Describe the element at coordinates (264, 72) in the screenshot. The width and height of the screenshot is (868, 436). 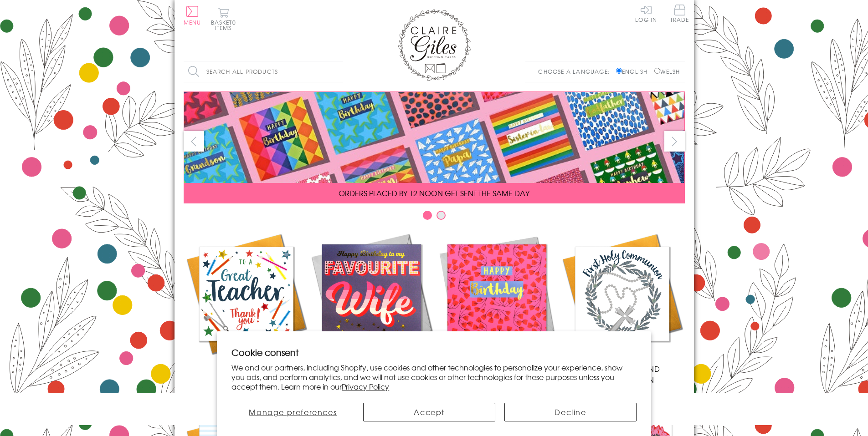
I see `input: Search all products` at that location.